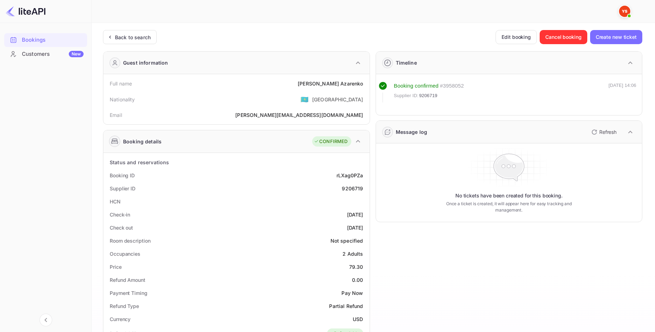 Image resolution: width=655 pixels, height=332 pixels. What do you see at coordinates (127, 279) in the screenshot?
I see `div: Refund Amount` at bounding box center [127, 279].